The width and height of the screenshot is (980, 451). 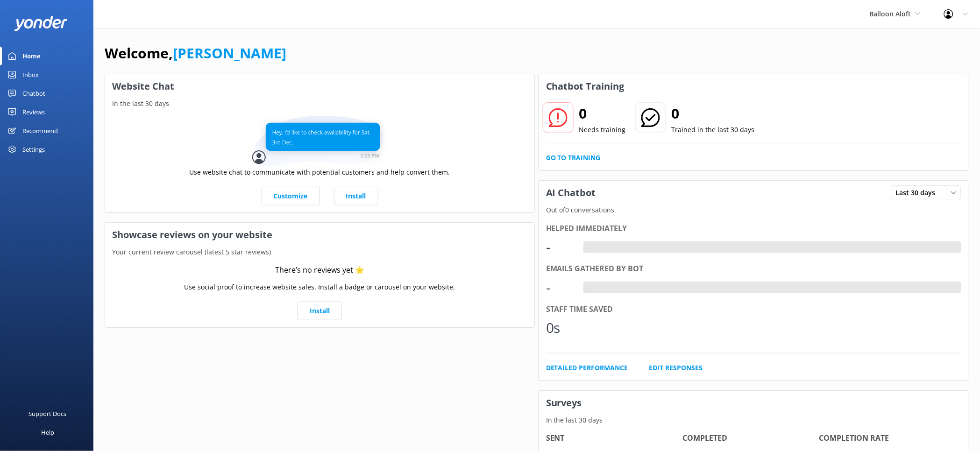 What do you see at coordinates (891, 14) in the screenshot?
I see `span: Balloon Aloft` at bounding box center [891, 14].